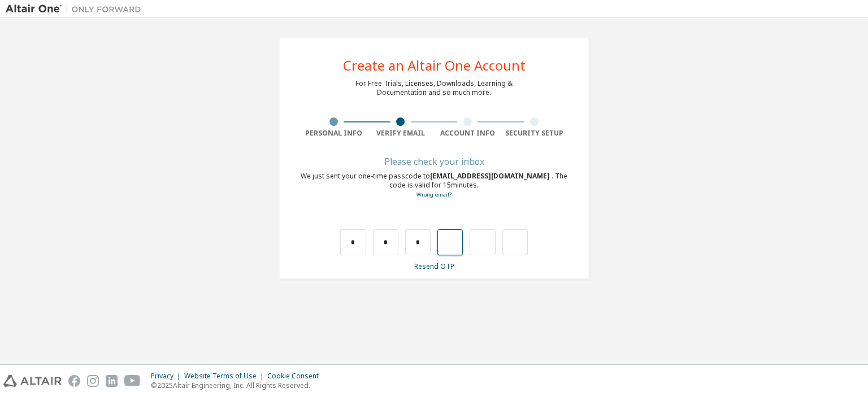 Image resolution: width=868 pixels, height=397 pixels. What do you see at coordinates (226, 376) in the screenshot?
I see `div: Website Terms of Use` at bounding box center [226, 376].